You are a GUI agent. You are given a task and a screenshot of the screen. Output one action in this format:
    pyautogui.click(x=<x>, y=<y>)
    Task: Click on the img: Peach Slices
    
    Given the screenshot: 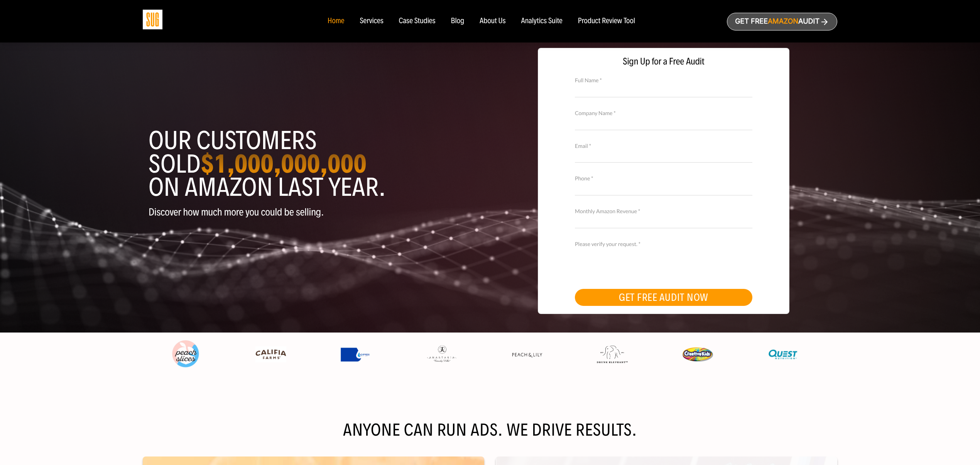 What is the action you would take?
    pyautogui.click(x=185, y=354)
    